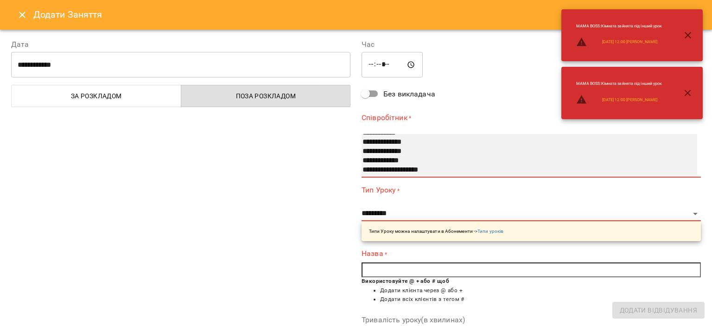 This screenshot has height=326, width=712. What do you see at coordinates (409, 94) in the screenshot?
I see `span: Без викладача` at bounding box center [409, 94].